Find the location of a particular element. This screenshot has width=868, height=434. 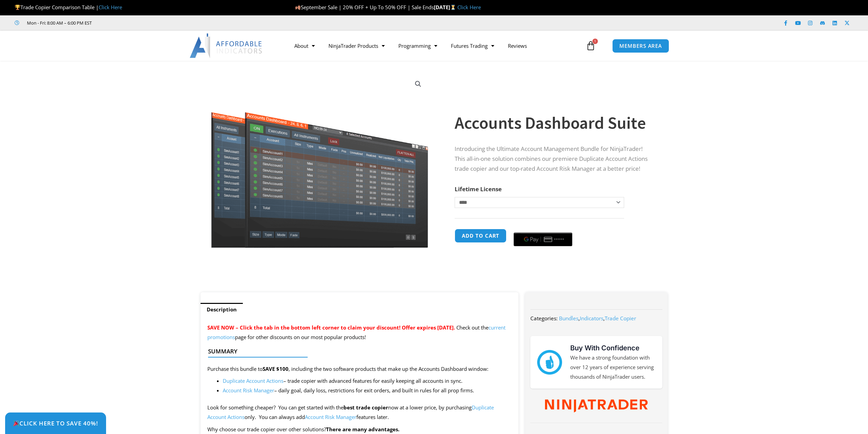

a: 🎉Click Here to save 40%! is located at coordinates (56, 423).